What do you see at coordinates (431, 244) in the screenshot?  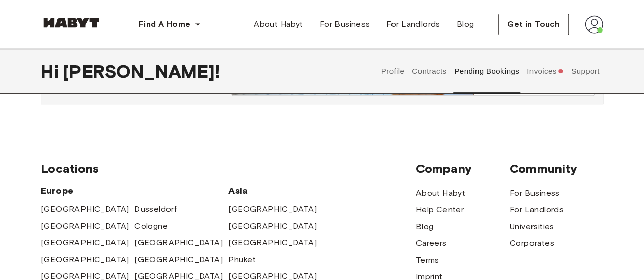 I see `span: Careers` at bounding box center [431, 244].